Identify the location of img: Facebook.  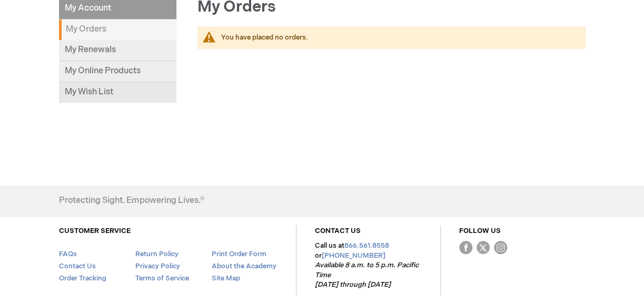
(466, 247).